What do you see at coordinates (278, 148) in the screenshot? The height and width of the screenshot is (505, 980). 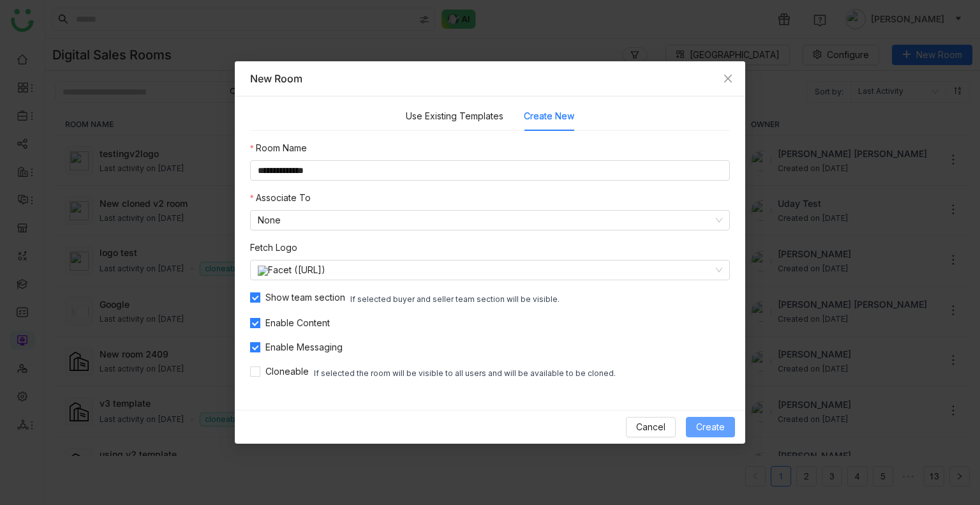 I see `label: Room Name` at bounding box center [278, 148].